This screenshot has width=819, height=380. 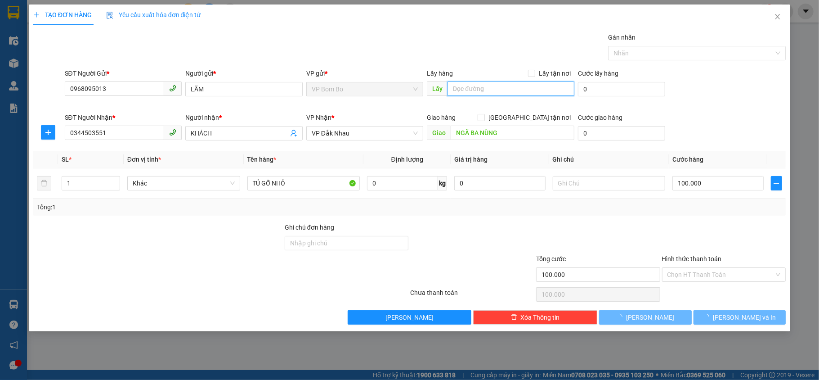 What do you see at coordinates (778, 17) in the screenshot?
I see `button: Close` at bounding box center [778, 17].